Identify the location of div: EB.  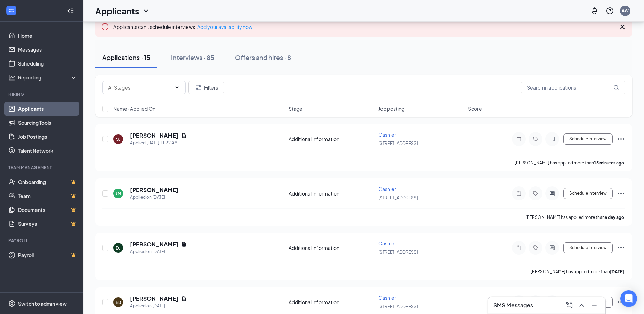
(118, 302).